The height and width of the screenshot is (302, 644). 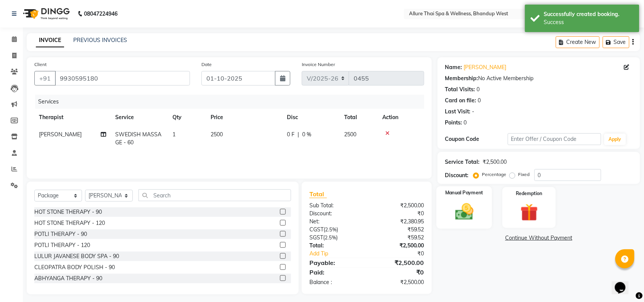 What do you see at coordinates (529, 212) in the screenshot?
I see `img: _gift.svg` at bounding box center [529, 212].